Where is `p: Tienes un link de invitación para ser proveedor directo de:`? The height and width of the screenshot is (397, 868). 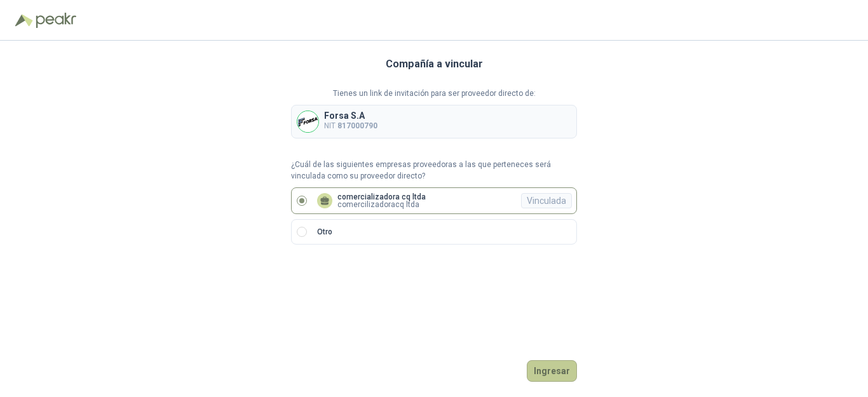 p: Tienes un link de invitación para ser proveedor directo de: is located at coordinates (434, 93).